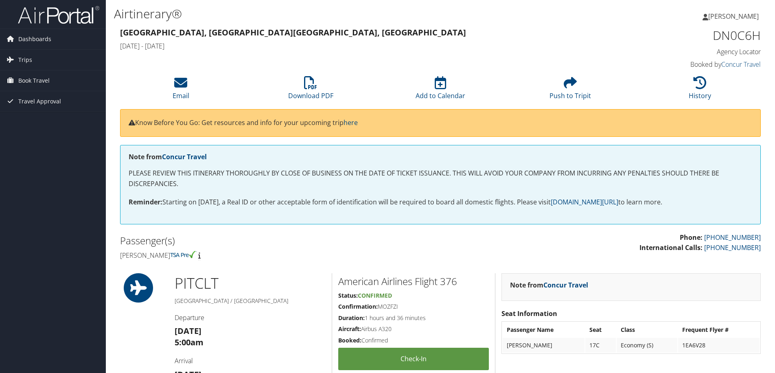 This screenshot has height=373, width=775. What do you see at coordinates (331, 14) in the screenshot?
I see `h1: Airtinerary®` at bounding box center [331, 14].